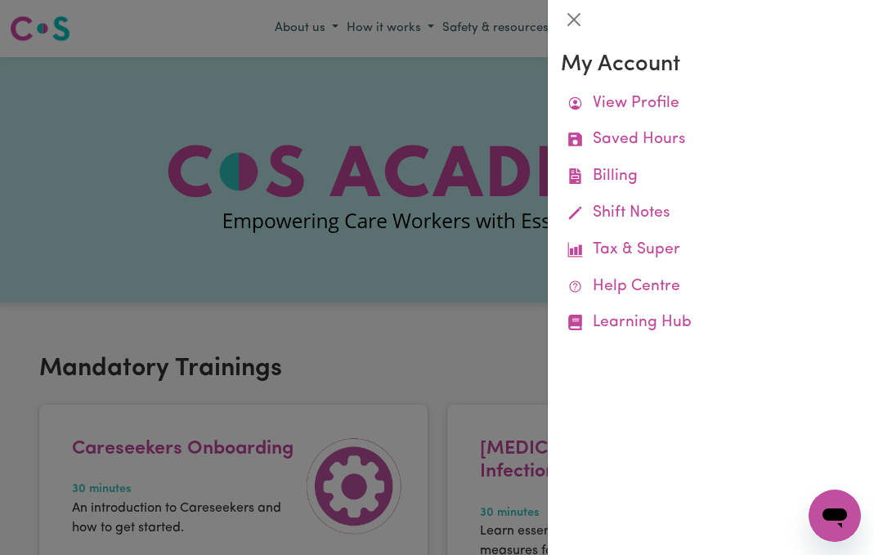 The height and width of the screenshot is (555, 874). What do you see at coordinates (710, 140) in the screenshot?
I see `a: Saved Hours` at bounding box center [710, 140].